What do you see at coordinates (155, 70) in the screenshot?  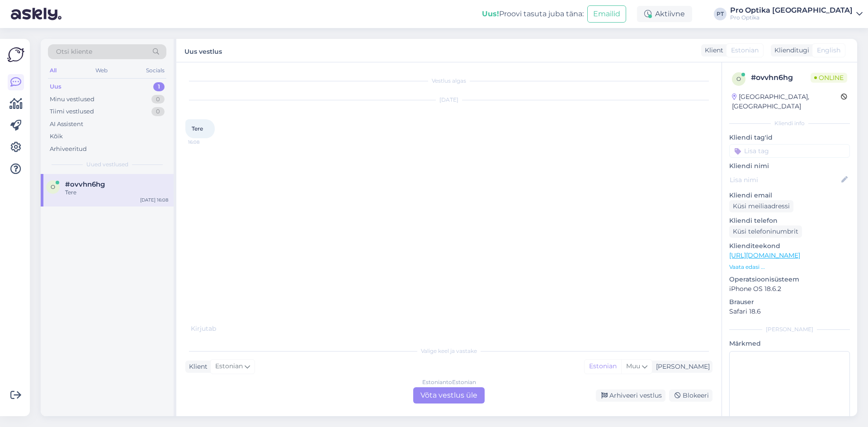 I see `div: Socials` at bounding box center [155, 70].